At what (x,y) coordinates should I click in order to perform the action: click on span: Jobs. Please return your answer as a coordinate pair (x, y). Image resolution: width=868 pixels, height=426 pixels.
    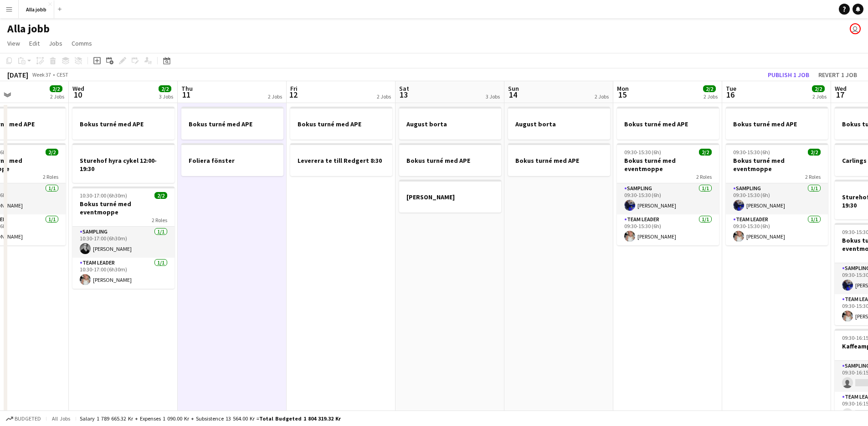
    Looking at the image, I should click on (55, 44).